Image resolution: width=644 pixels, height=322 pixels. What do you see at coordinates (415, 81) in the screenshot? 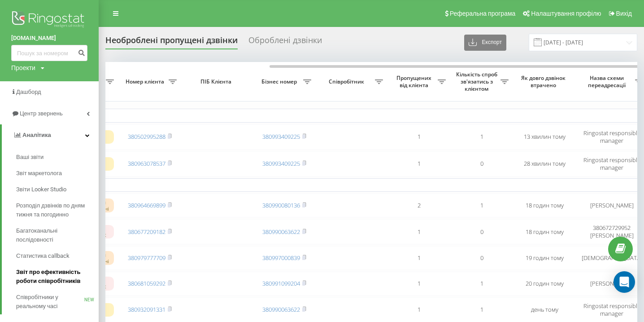
I see `span: Пропущених від клієнта` at bounding box center [415, 81].